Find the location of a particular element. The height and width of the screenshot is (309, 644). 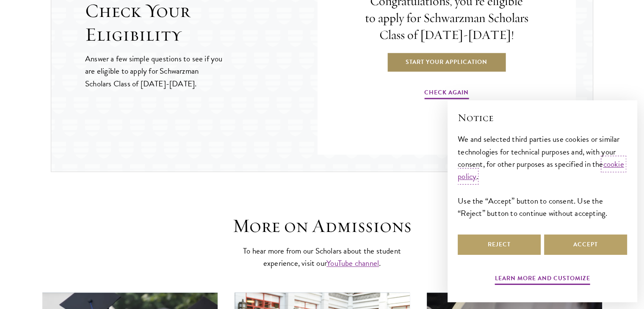

button: Reject is located at coordinates (499, 245).